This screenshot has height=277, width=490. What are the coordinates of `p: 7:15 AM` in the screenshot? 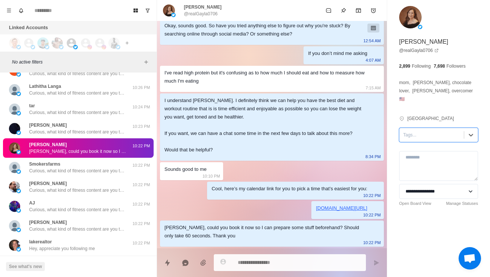 It's located at (373, 88).